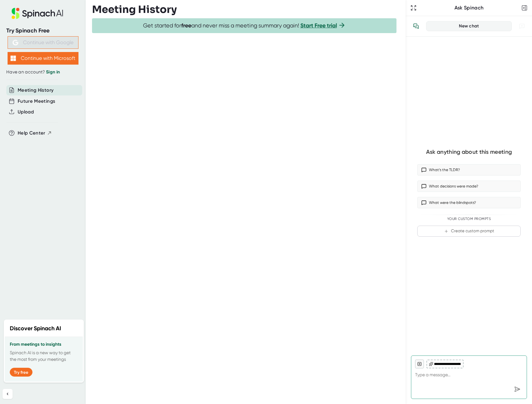 The height and width of the screenshot is (404, 532). I want to click on button: Help Center, so click(34, 133).